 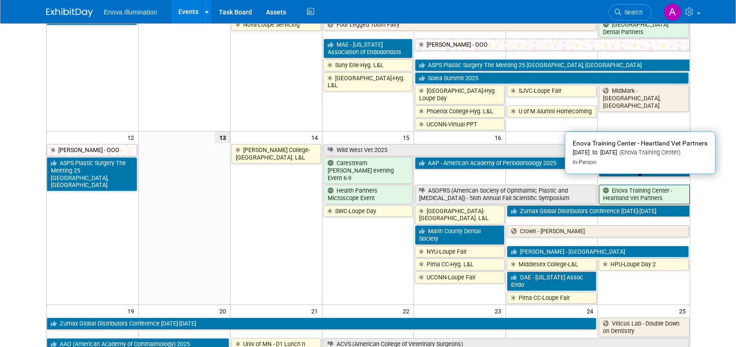 I want to click on span: 25, so click(x=684, y=311).